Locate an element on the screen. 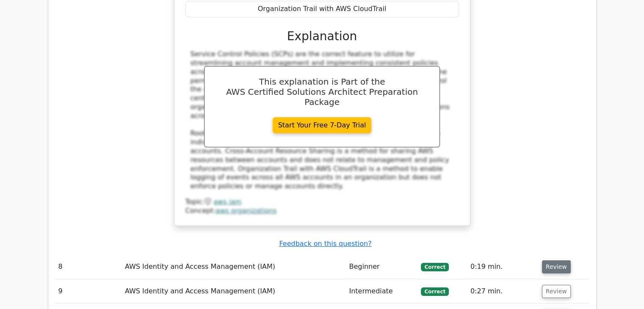 Image resolution: width=644 pixels, height=309 pixels. div: Service Control Policies (SCPs) are the correct feature to utilize for streamlining account manag... is located at coordinates (322, 120).